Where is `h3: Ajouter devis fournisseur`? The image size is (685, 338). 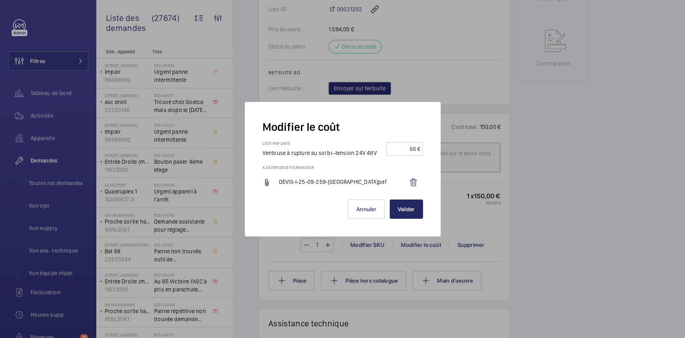 h3: Ajouter devis fournisseur is located at coordinates (343, 167).